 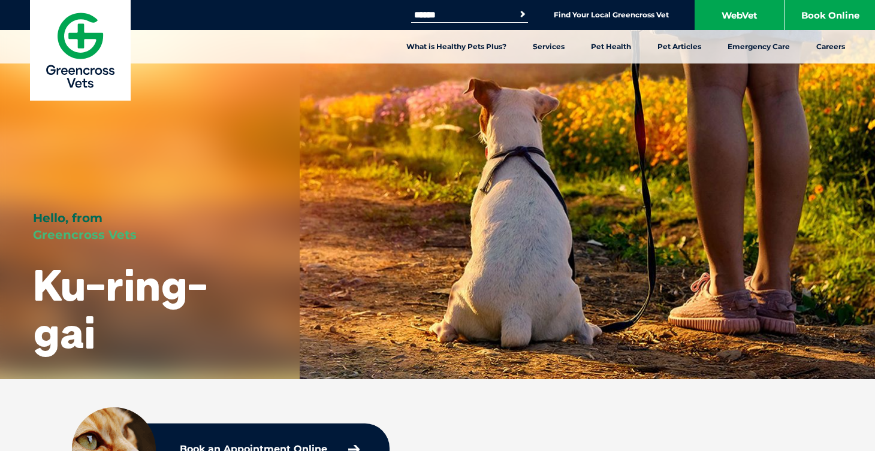 I want to click on a: Pet Health, so click(x=611, y=47).